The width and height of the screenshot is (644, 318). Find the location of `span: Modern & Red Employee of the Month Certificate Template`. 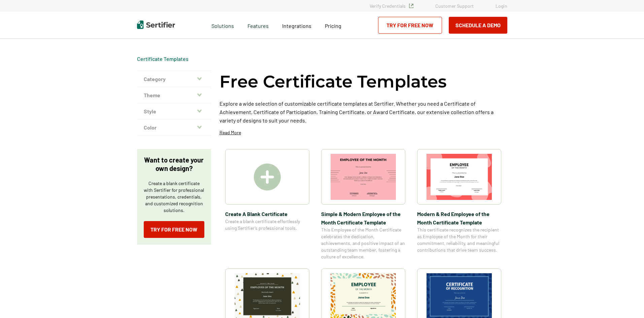

span: Modern & Red Employee of the Month Certificate Template is located at coordinates (459, 218).